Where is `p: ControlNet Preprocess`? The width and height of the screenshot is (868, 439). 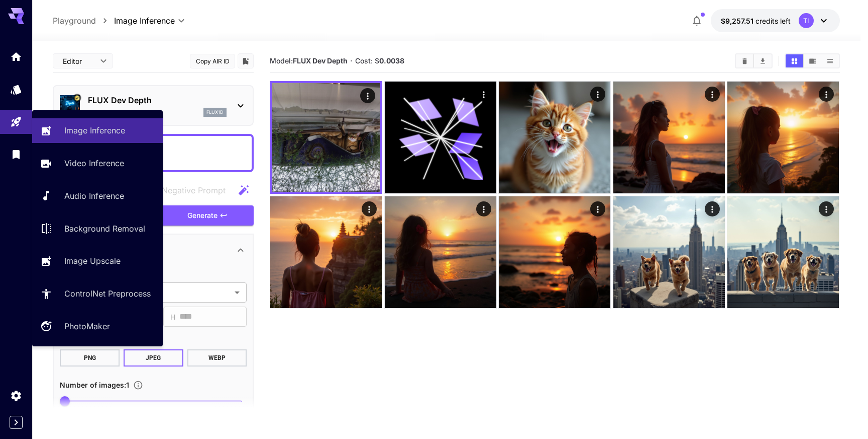
p: ControlNet Preprocess is located at coordinates (108, 293).